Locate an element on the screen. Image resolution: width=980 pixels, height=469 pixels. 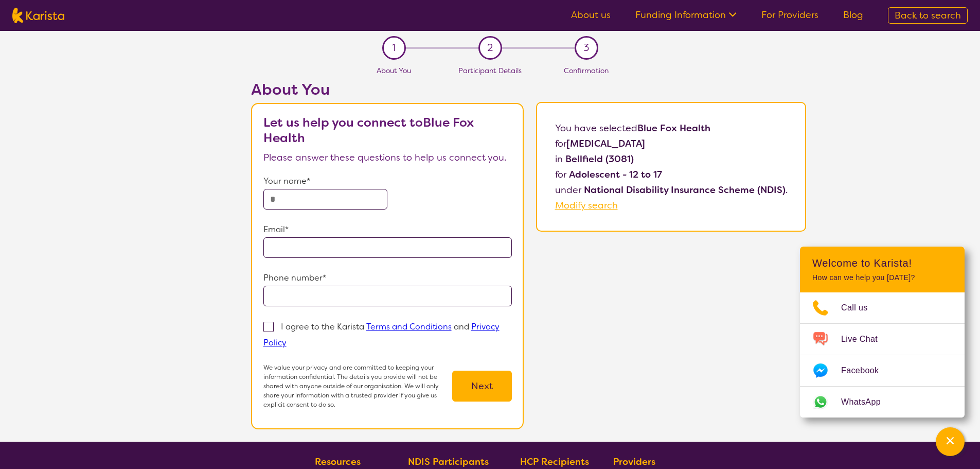
a: Blog is located at coordinates (853, 15).